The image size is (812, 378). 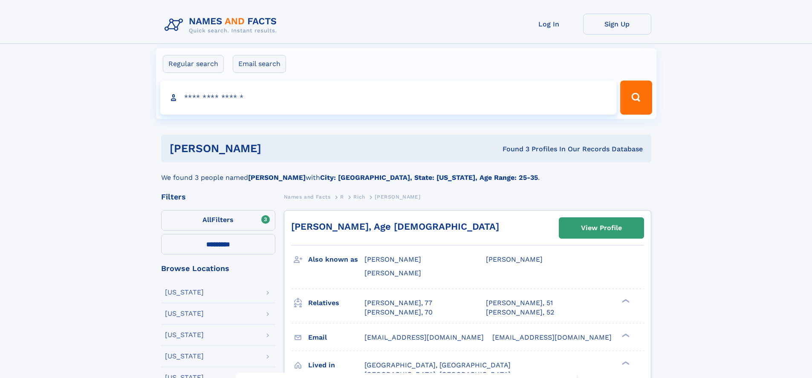 What do you see at coordinates (549, 24) in the screenshot?
I see `a: Log In` at bounding box center [549, 24].